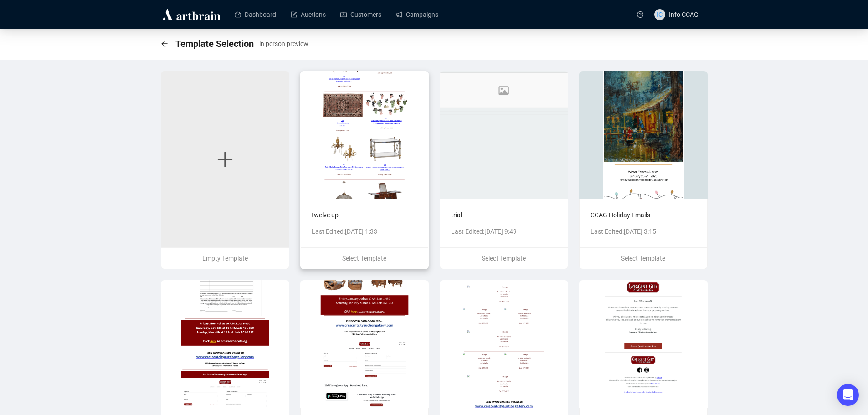 The width and height of the screenshot is (868, 415). Describe the element at coordinates (684, 14) in the screenshot. I see `span: Info CCAG` at that location.